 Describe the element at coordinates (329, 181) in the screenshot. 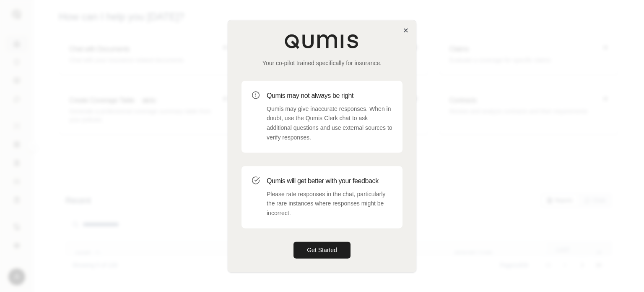

I see `h3: Qumis will get better with your feedback` at that location.